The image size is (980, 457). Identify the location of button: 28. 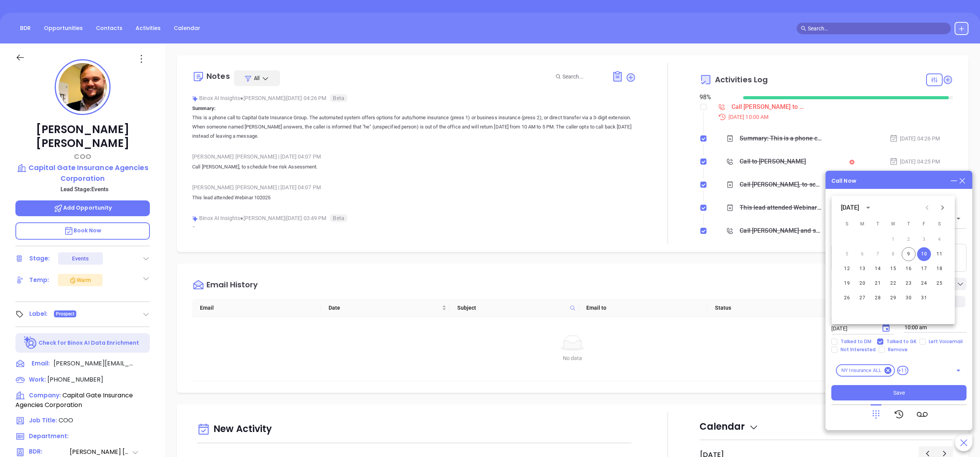
(878, 298).